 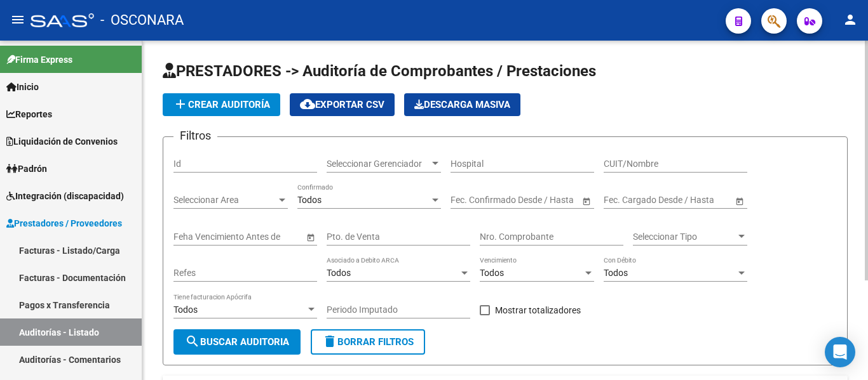 What do you see at coordinates (342, 105) in the screenshot?
I see `button: Exportar CSV` at bounding box center [342, 105].